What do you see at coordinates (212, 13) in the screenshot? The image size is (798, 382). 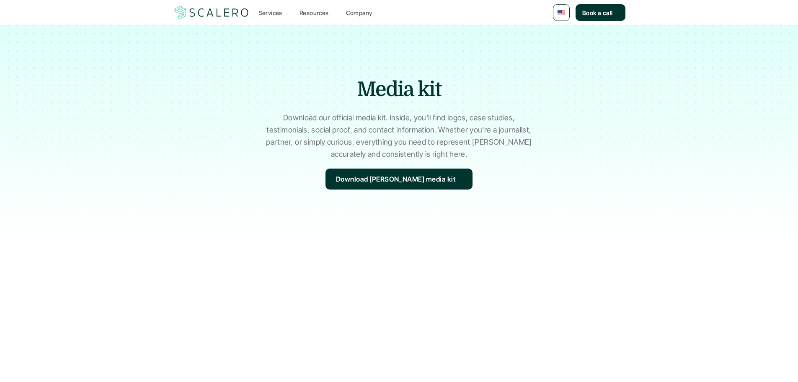 I see `a: Scalero company logotype` at bounding box center [212, 13].